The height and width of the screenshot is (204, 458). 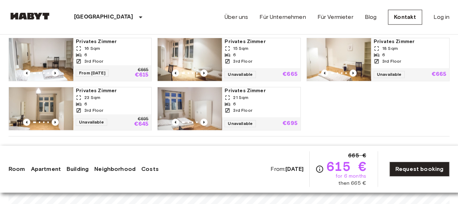 I want to click on a: Marketing picture of unit DE-01-090-05MPrevious imagePrevious imagePrivates Zimmer16 Sqm63rd Floo..., so click(x=80, y=59).